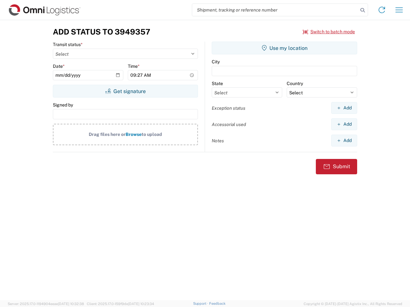 This screenshot has height=307, width=410. Describe the element at coordinates (46, 304) in the screenshot. I see `span: Server: 2025.17.0-1194904eeae` at that location.